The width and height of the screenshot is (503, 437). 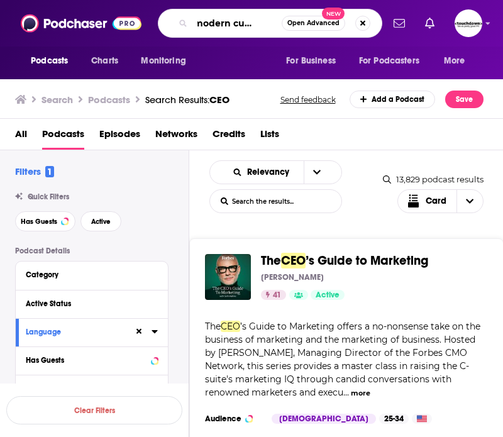 What do you see at coordinates (270, 136) in the screenshot?
I see `a: Lists` at bounding box center [270, 136].